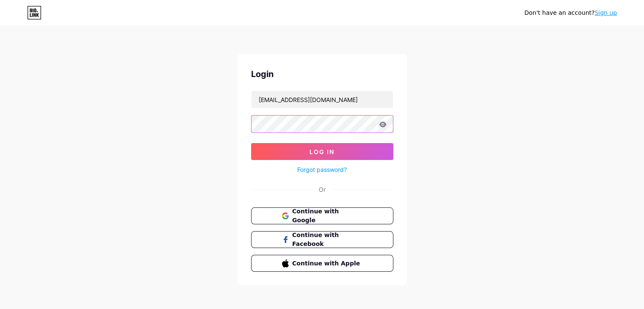 The width and height of the screenshot is (644, 309). I want to click on input: Username, so click(322, 99).